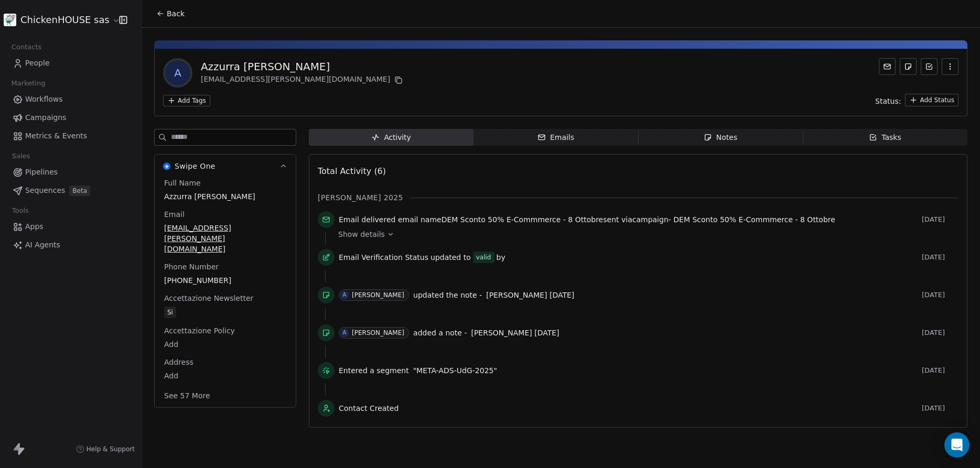 This screenshot has height=468, width=980. Describe the element at coordinates (174, 215) in the screenshot. I see `span: Email` at that location.